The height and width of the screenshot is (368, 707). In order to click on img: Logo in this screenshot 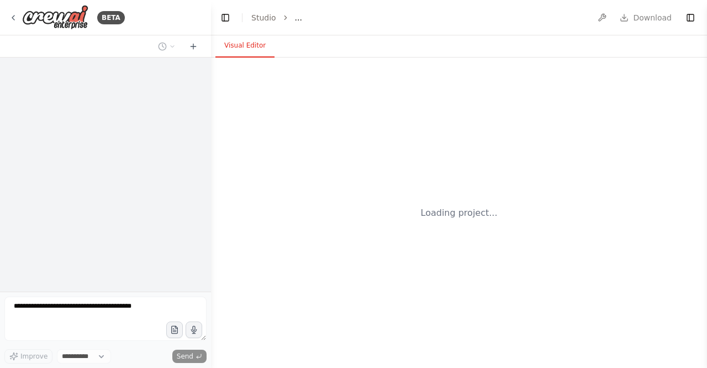, I will do `click(55, 17)`.